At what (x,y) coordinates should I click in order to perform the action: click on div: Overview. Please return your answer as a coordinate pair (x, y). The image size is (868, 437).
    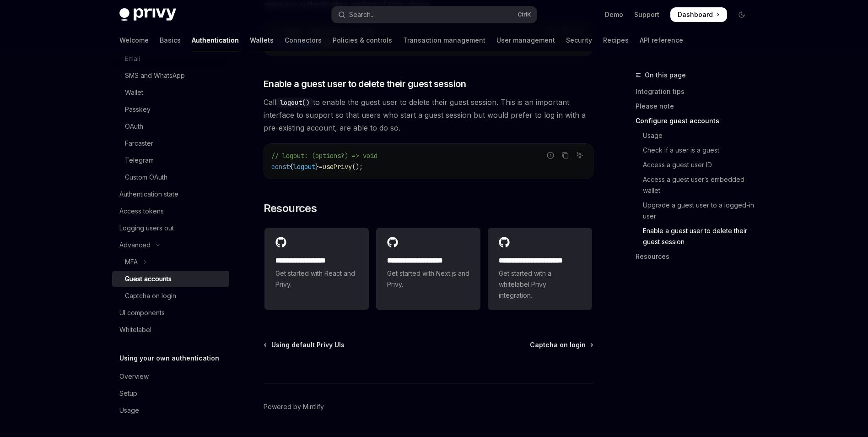
    Looking at the image, I should click on (134, 377).